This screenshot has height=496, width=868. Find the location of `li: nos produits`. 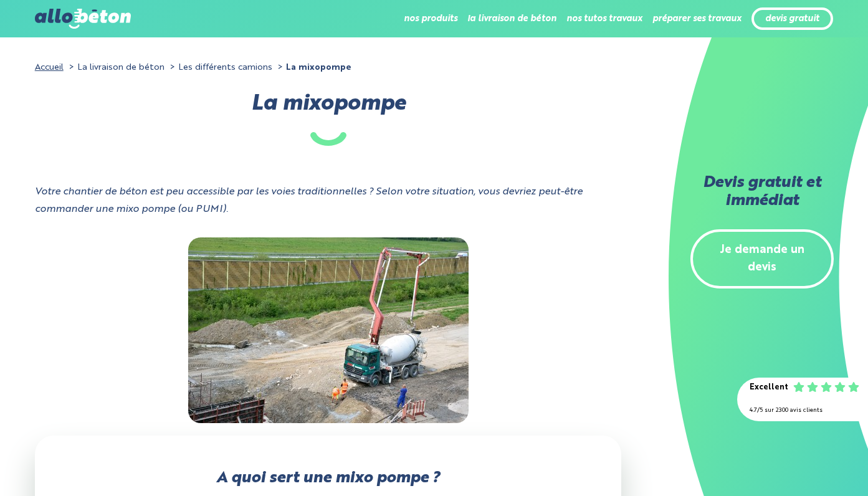

li: nos produits is located at coordinates (431, 19).